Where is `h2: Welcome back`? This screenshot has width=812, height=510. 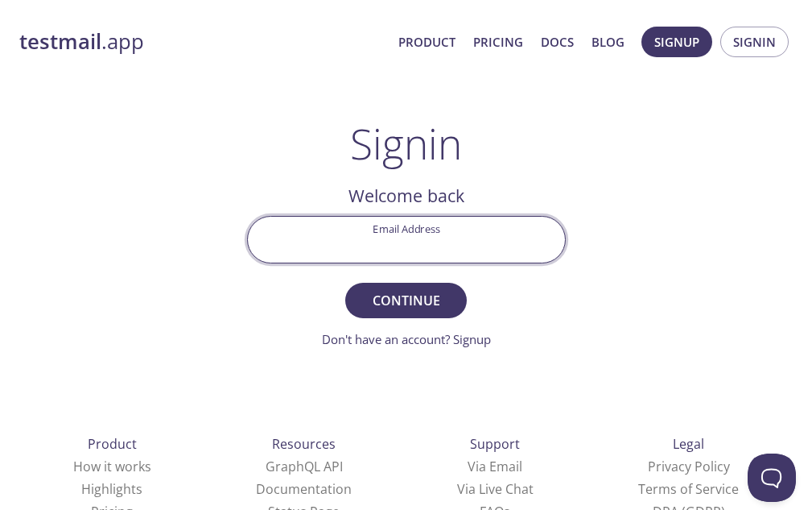 h2: Welcome back is located at coordinates (406, 195).